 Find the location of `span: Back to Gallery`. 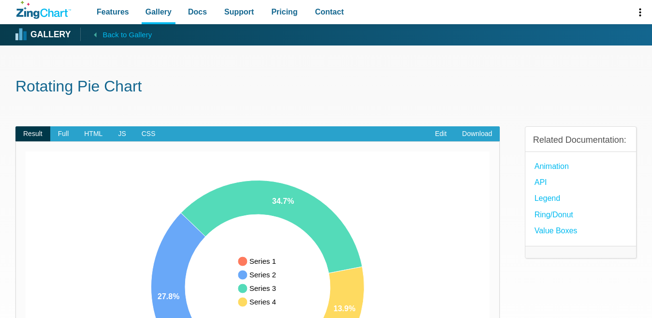

span: Back to Gallery is located at coordinates (127, 35).